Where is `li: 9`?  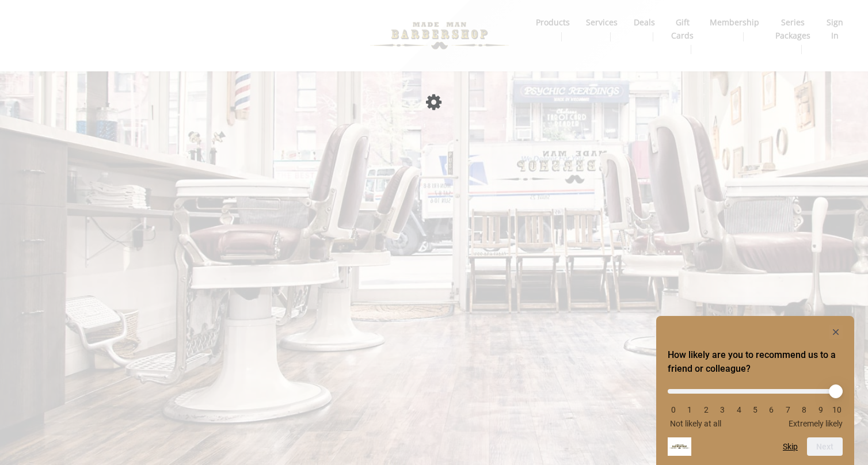 li: 9 is located at coordinates (821, 410).